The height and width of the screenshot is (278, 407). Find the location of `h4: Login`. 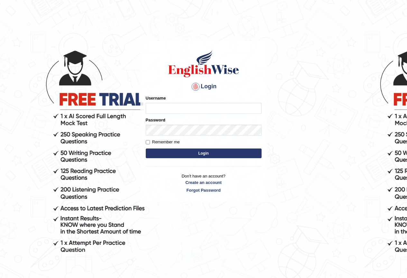

h4: Login is located at coordinates (204, 87).